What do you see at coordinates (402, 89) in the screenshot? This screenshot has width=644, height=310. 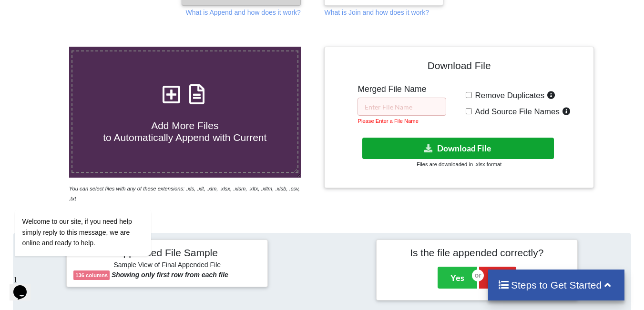 I see `h5: Merged File Name` at bounding box center [402, 89].